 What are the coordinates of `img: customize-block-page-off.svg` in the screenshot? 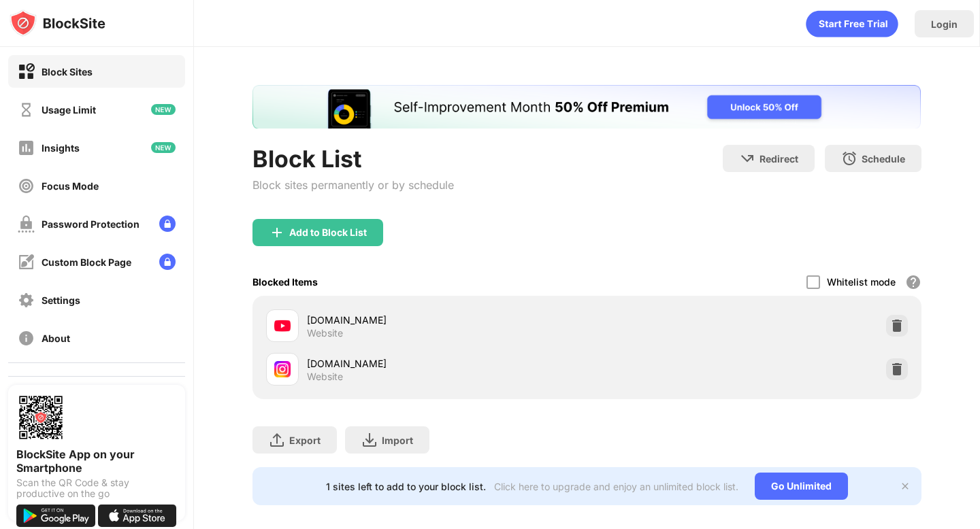 It's located at (26, 262).